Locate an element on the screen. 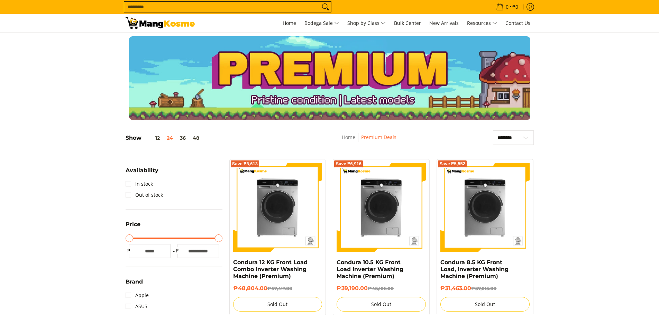  a: Condura 8.5 KG Front Load, Inverter Washing Machine (Premium) is located at coordinates (474, 269).